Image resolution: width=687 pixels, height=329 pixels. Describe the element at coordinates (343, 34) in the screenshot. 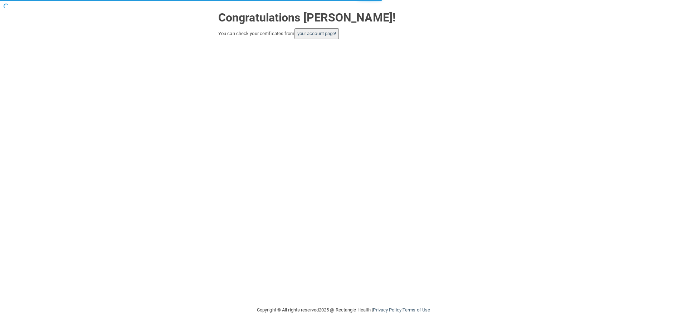

I see `div: You can check your certificates from` at that location.